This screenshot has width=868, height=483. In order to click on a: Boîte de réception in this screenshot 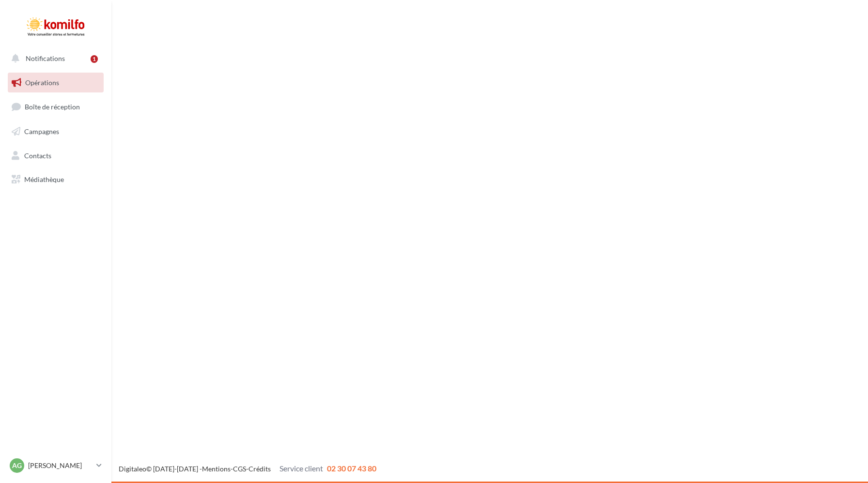, I will do `click(56, 106)`.